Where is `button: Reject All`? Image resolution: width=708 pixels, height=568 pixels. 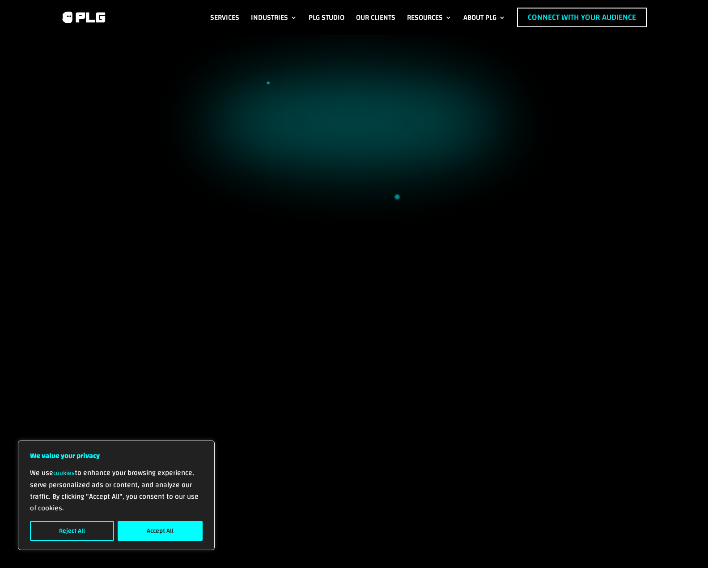
button: Reject All is located at coordinates (72, 531).